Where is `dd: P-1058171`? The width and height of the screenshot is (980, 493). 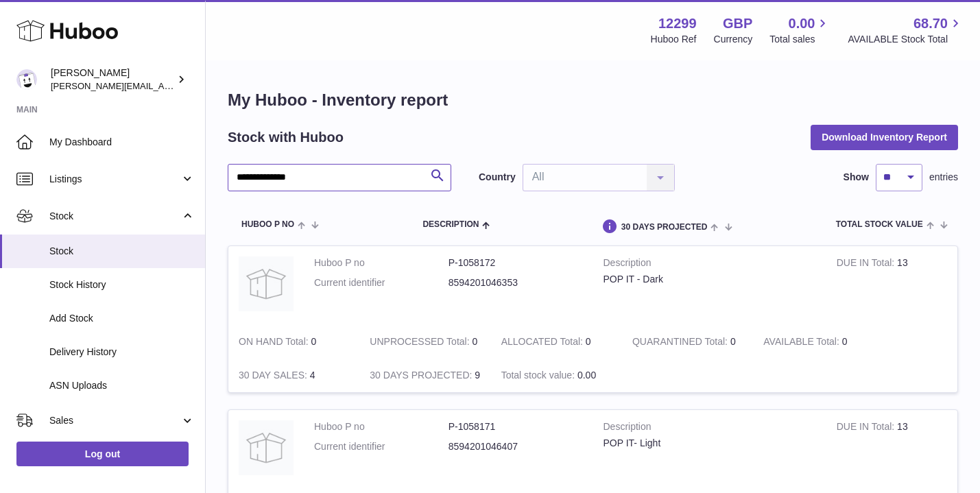 dd: P-1058171 is located at coordinates (516, 427).